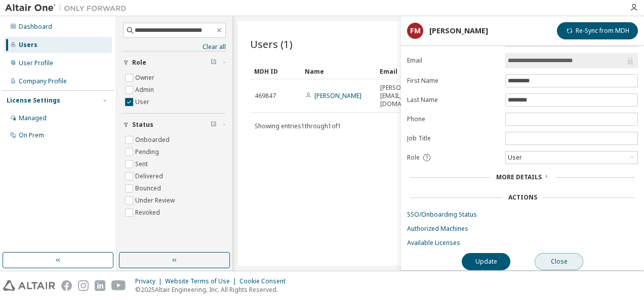 This screenshot has height=300, width=644. What do you see at coordinates (33, 101) in the screenshot?
I see `div: License Settings` at bounding box center [33, 101].